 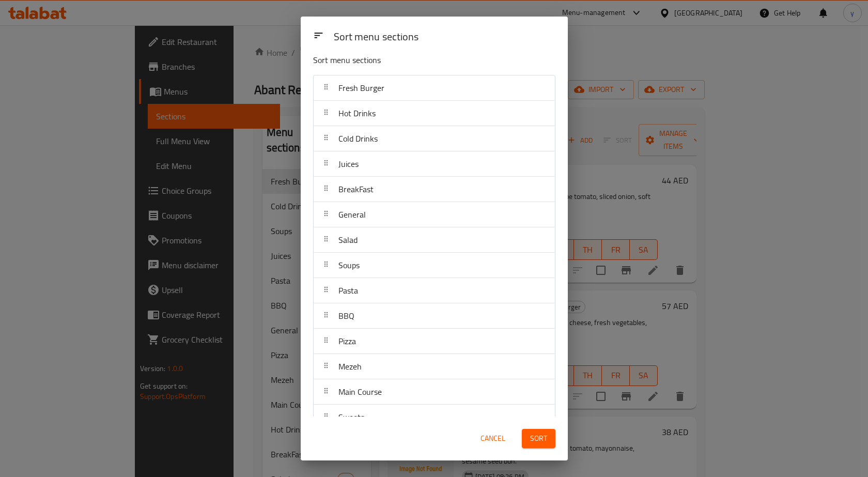 What do you see at coordinates (352, 214) in the screenshot?
I see `span: General` at bounding box center [352, 214].